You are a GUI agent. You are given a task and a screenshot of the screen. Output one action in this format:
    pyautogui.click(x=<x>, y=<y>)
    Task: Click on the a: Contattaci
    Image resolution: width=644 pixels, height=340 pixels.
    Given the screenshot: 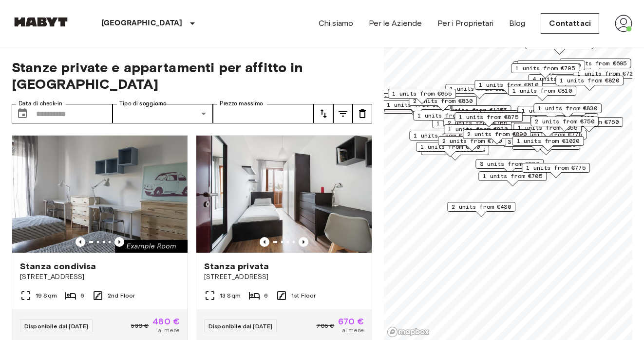 What is the action you would take?
    pyautogui.click(x=570, y=23)
    